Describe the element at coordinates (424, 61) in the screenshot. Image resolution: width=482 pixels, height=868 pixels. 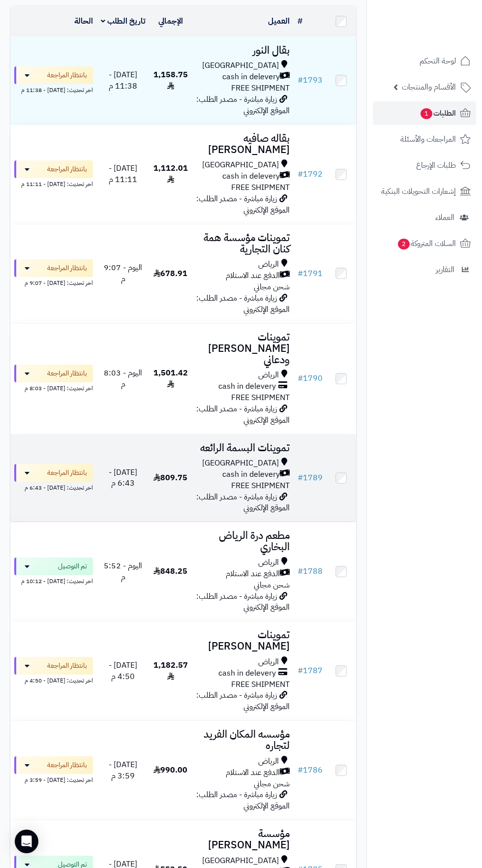
I see `a: لوحة التحكم` at that location.